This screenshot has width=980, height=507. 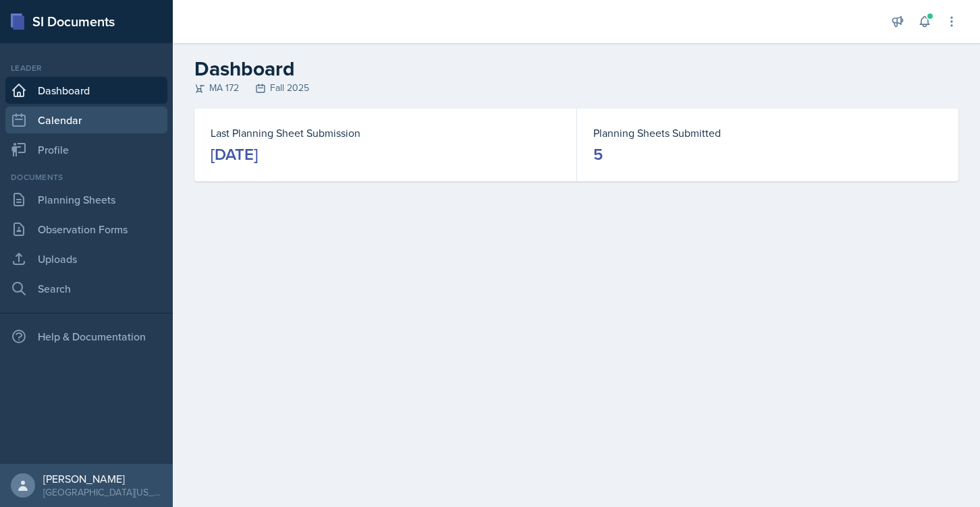 What do you see at coordinates (86, 259) in the screenshot?
I see `a: Uploads` at bounding box center [86, 259].